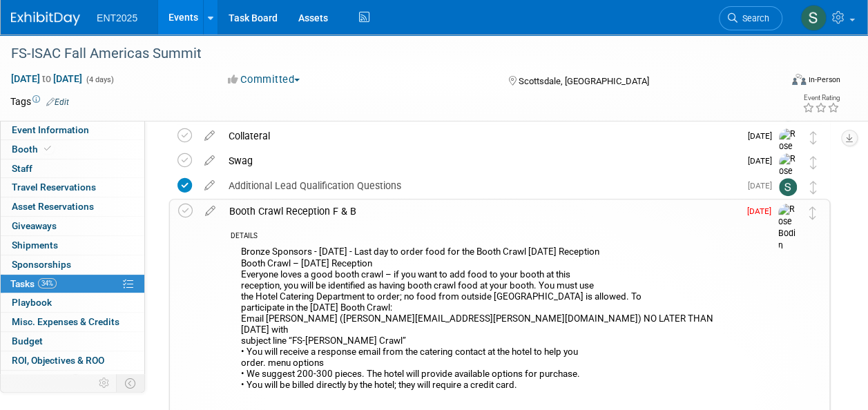  I want to click on td: Personalize Event Tab Strip, so click(104, 383).